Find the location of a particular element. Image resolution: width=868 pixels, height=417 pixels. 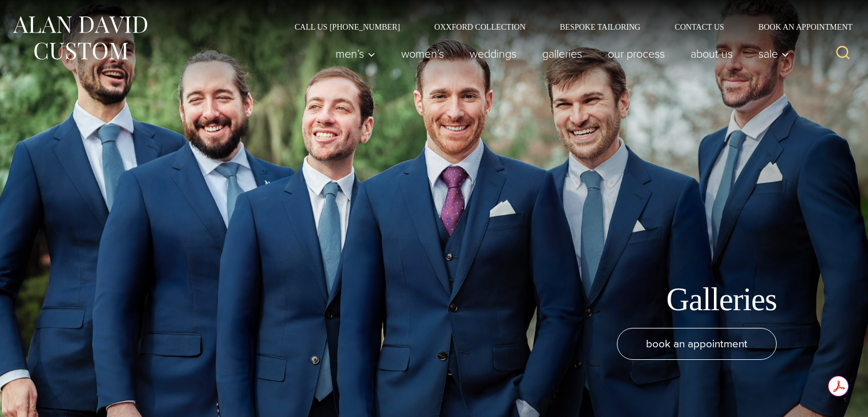

h1: Galleries is located at coordinates (722, 299).